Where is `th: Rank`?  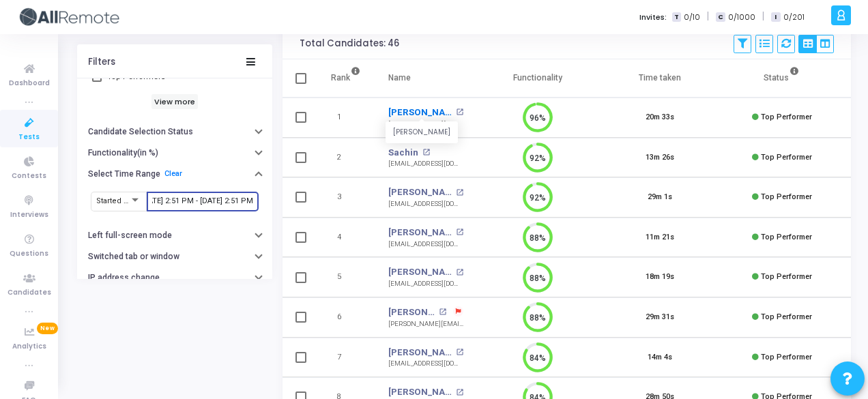
th: Rank is located at coordinates (345, 78).